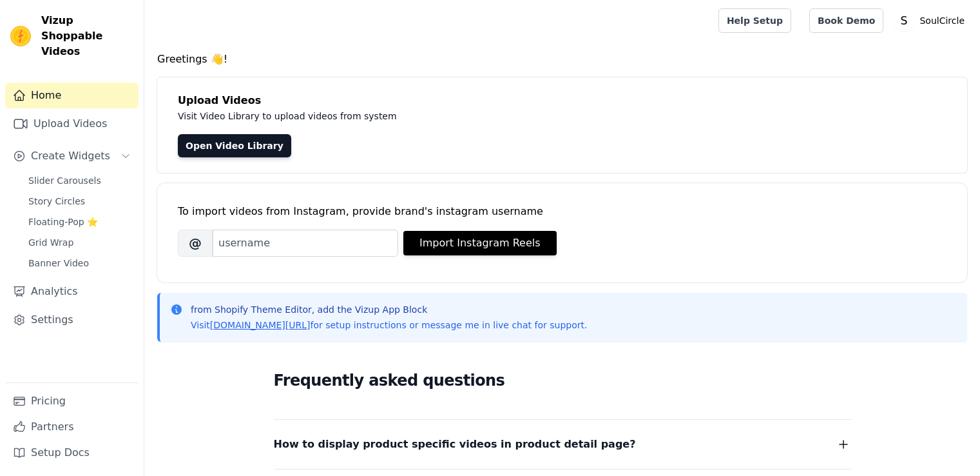 The height and width of the screenshot is (476, 980). Describe the element at coordinates (80, 181) in the screenshot. I see `a: Slider Carousels` at that location.